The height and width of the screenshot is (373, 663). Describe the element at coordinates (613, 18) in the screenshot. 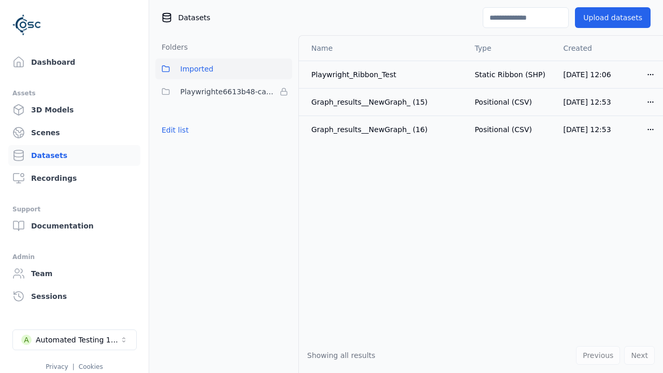

I see `button: Upload datasets` at that location.